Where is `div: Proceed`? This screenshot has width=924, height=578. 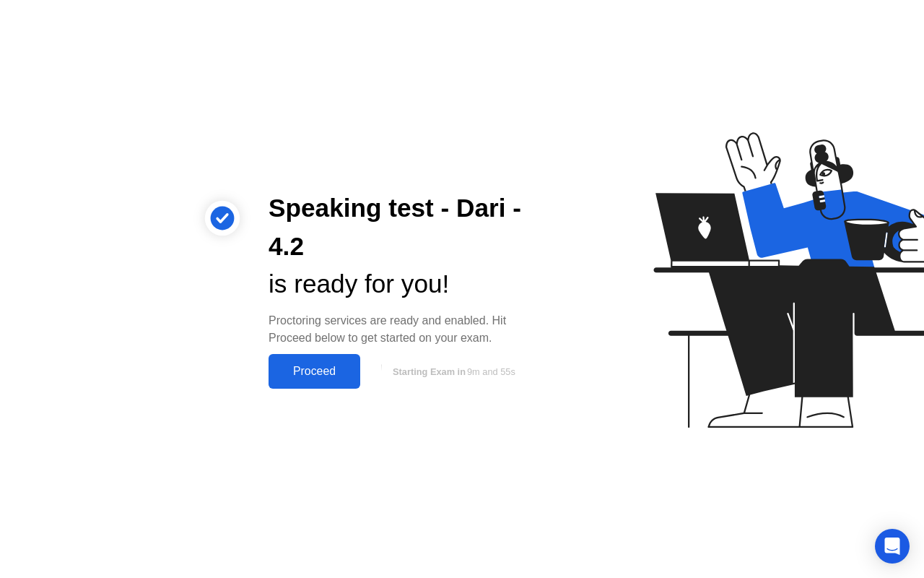
div: Proceed is located at coordinates (314, 371).